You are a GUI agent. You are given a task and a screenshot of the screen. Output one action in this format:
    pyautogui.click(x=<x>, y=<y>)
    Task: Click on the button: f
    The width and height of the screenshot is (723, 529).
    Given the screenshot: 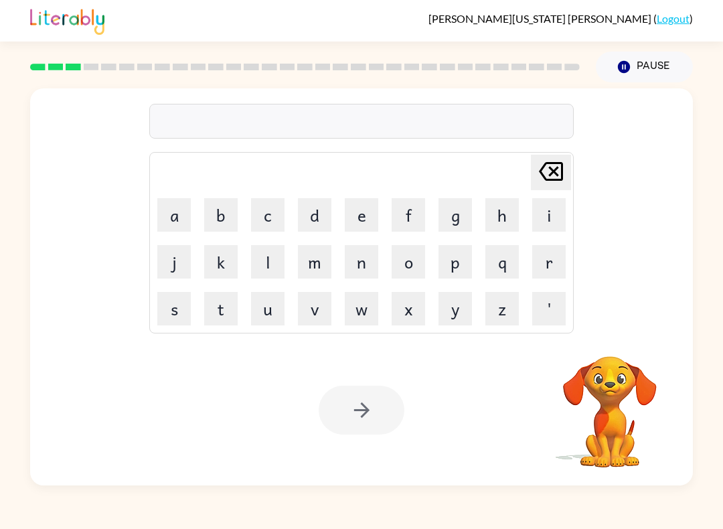 What is the action you would take?
    pyautogui.click(x=408, y=215)
    